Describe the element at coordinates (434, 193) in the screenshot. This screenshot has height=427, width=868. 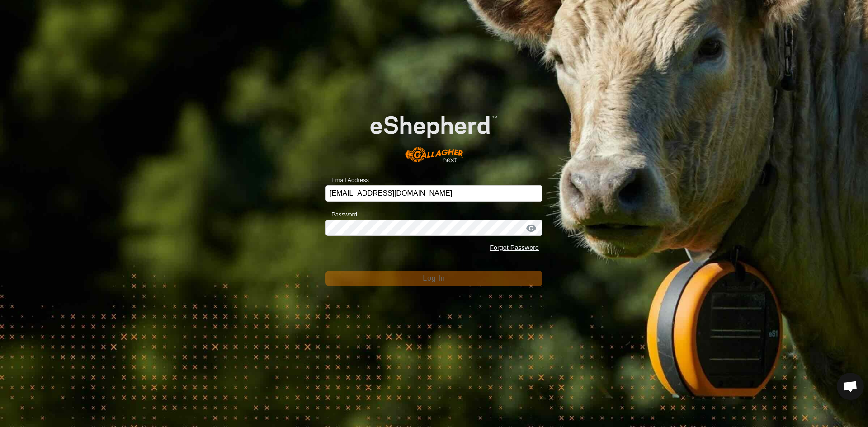
I see `input: Email Address` at that location.